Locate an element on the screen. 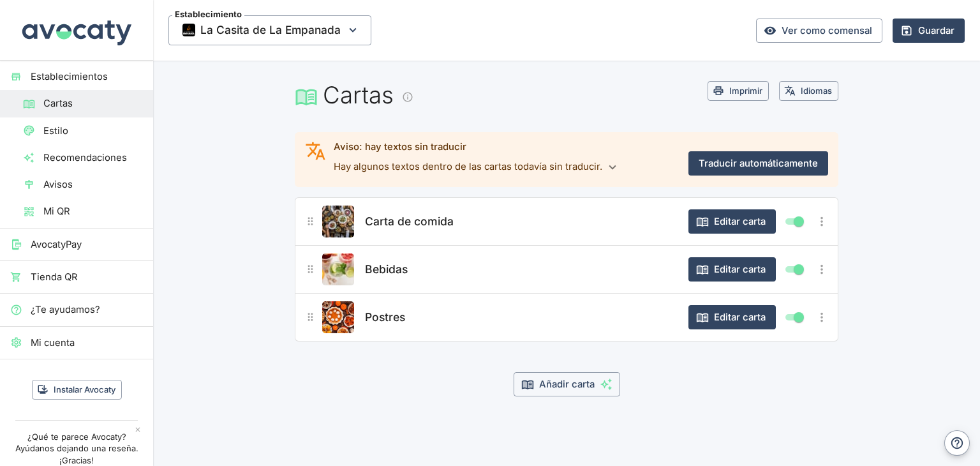  span: AvocatyPay is located at coordinates (87, 244).